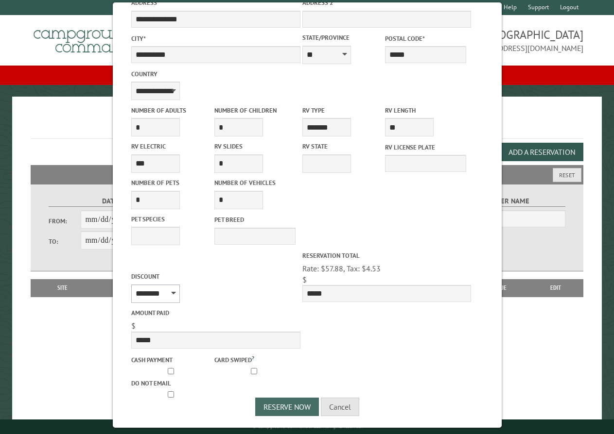  Describe the element at coordinates (254, 110) in the screenshot. I see `label: Number of Children` at that location.